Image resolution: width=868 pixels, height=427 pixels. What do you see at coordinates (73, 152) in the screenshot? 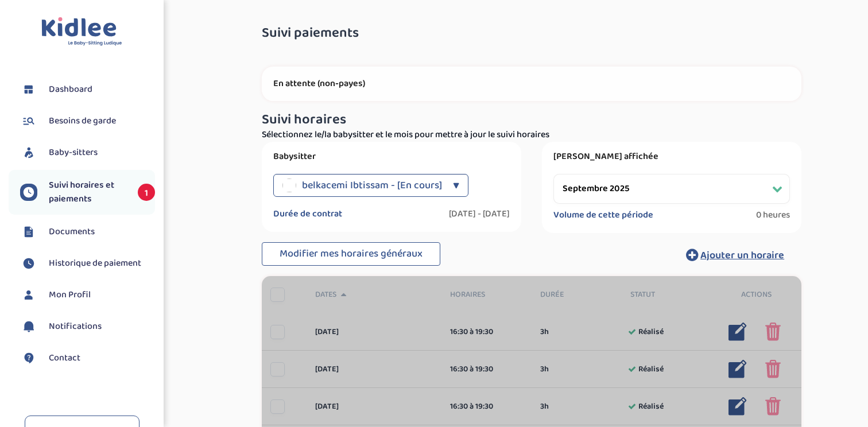
I see `span: Baby-sitters` at bounding box center [73, 152].